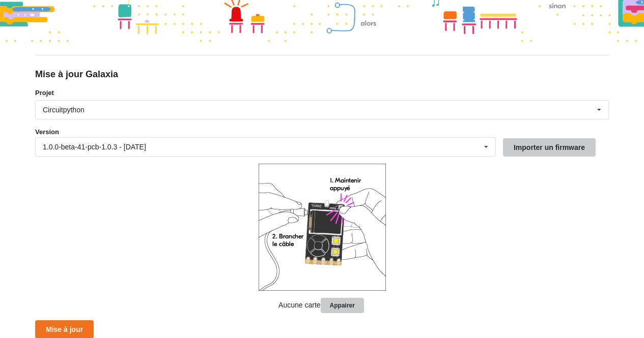  I want to click on label: Version, so click(47, 132).